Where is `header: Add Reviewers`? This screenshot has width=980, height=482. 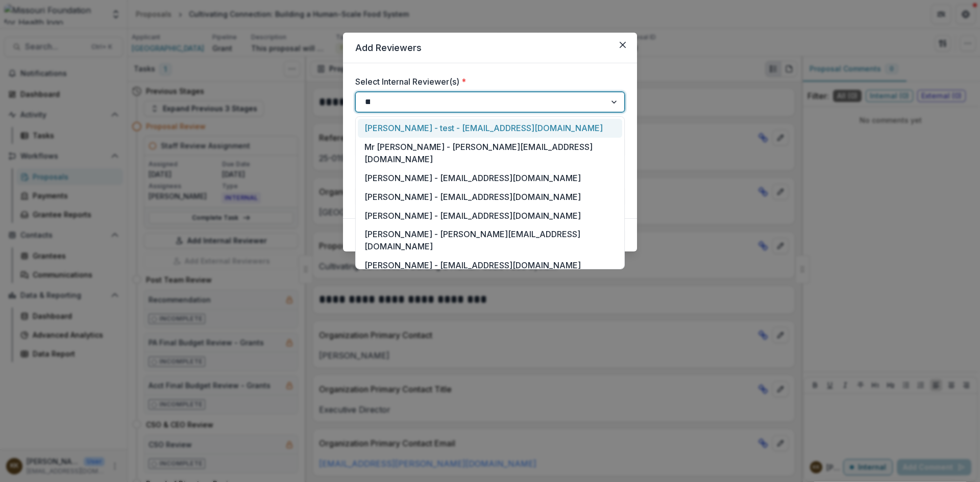
header: Add Reviewers is located at coordinates (490, 48).